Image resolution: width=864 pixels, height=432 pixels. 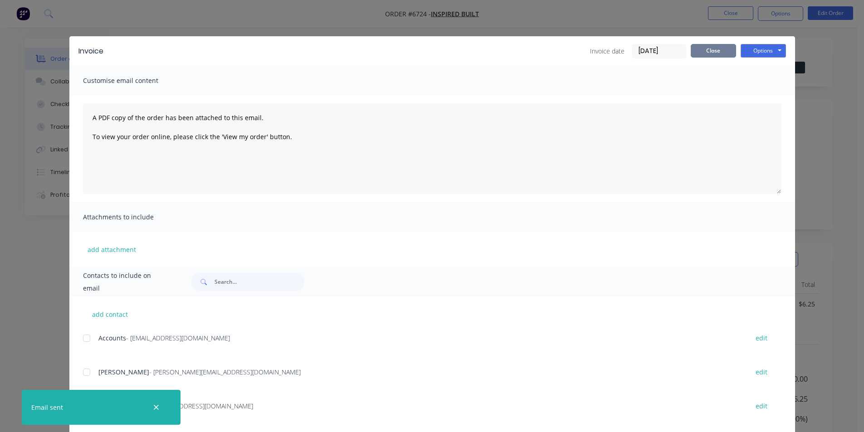 I want to click on textarea: A PDF copy of the order has been attached to this email. To view your order online, please click ..., so click(x=432, y=149).